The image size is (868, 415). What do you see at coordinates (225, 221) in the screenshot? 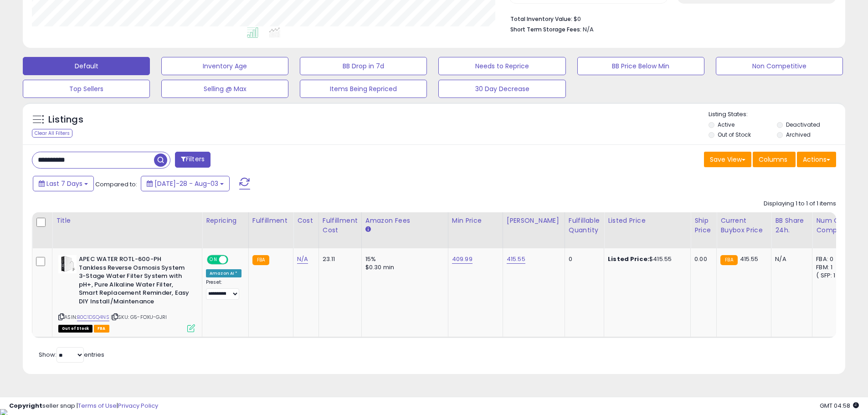
I see `div: Repricing` at bounding box center [225, 221].